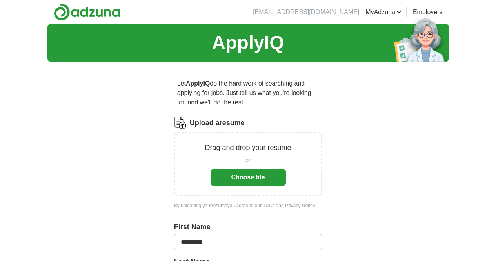 This screenshot has height=261, width=496. What do you see at coordinates (180, 123) in the screenshot?
I see `img: CV Icon` at bounding box center [180, 123].